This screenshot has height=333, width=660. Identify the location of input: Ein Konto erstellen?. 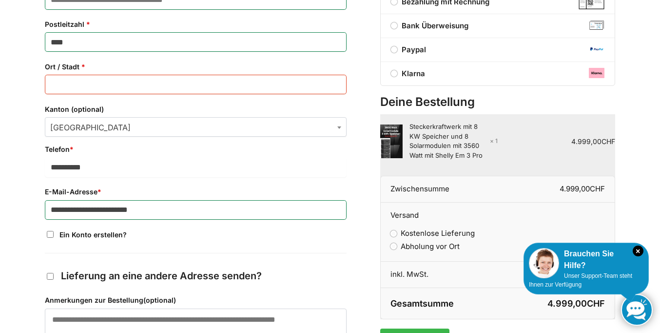
(50, 234).